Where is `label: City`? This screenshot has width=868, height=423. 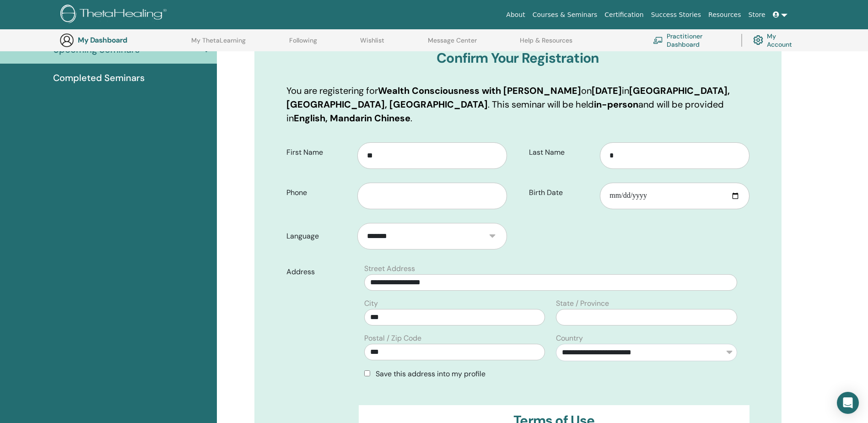 label: City is located at coordinates (371, 303).